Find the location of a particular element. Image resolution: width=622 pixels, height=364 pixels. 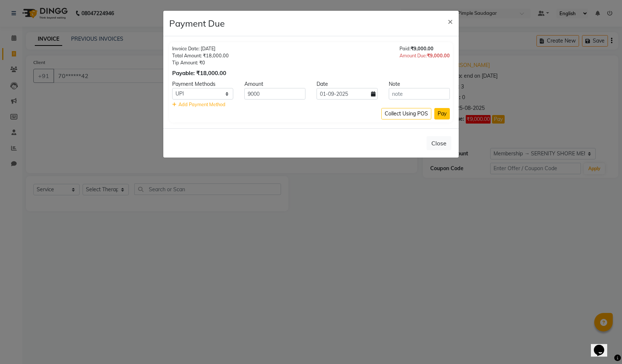

button: Pay is located at coordinates (442, 114).